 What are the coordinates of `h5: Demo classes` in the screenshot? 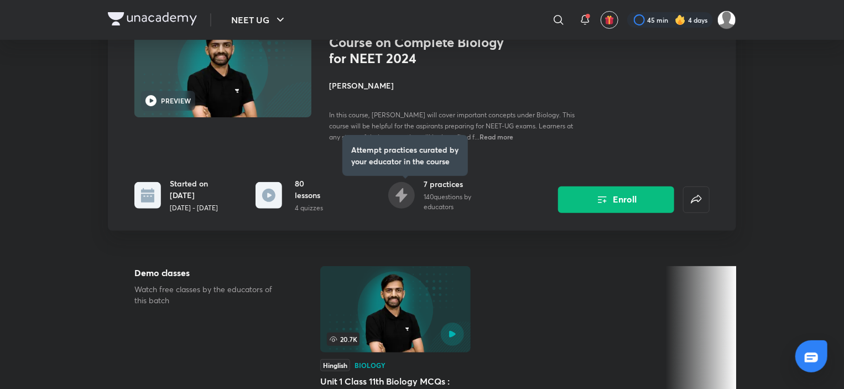 It's located at (210, 273).